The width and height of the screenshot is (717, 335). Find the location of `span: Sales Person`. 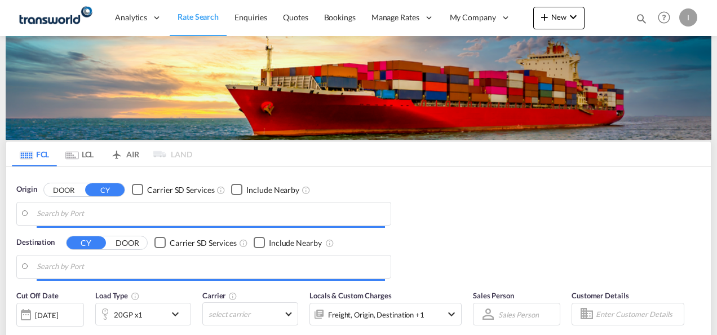

span: Sales Person is located at coordinates (493, 295).